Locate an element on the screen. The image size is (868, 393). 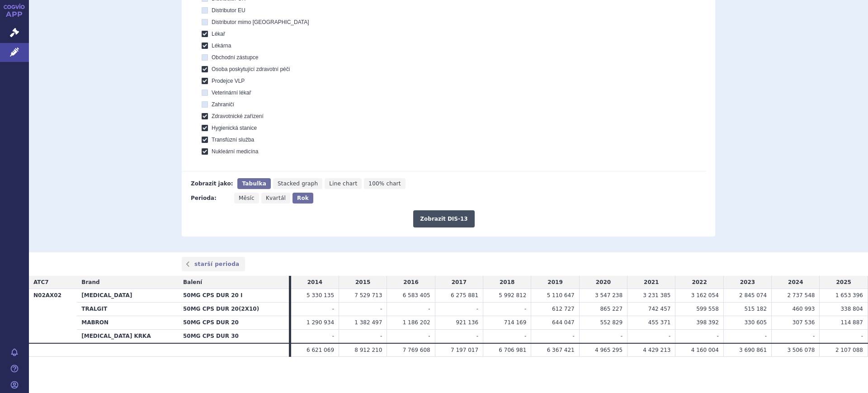
span: 4 429 213 is located at coordinates (657, 350).